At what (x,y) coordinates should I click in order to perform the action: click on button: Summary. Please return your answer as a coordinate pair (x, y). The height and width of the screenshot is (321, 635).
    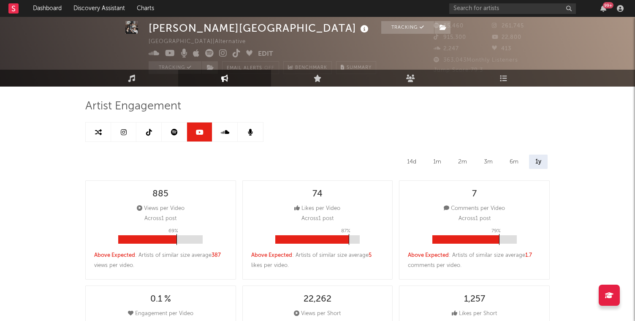
    Looking at the image, I should click on (356, 68).